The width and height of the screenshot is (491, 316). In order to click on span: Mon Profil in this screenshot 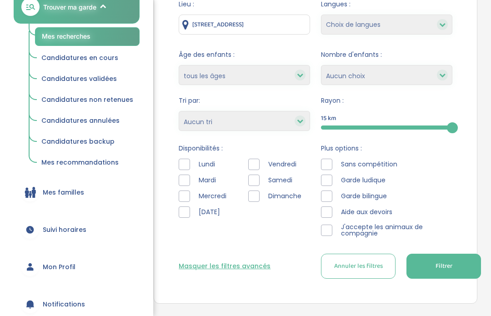, I will do `click(59, 267)`.